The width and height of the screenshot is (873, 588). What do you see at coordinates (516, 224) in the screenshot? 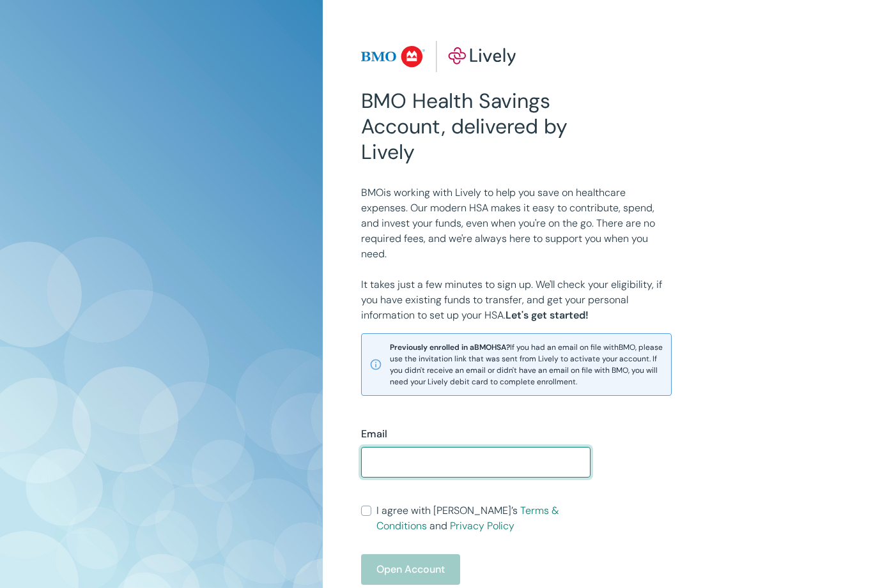
I see `p: BMO is working with Lively to help you save on healthcare expenses. Our modern HSA makes it easy ...` at bounding box center [516, 224].